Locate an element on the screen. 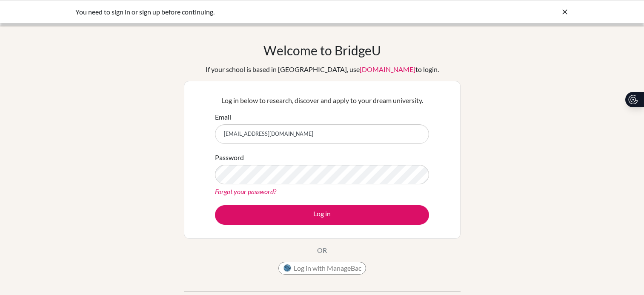 The image size is (644, 295). button: Log in is located at coordinates (322, 215).